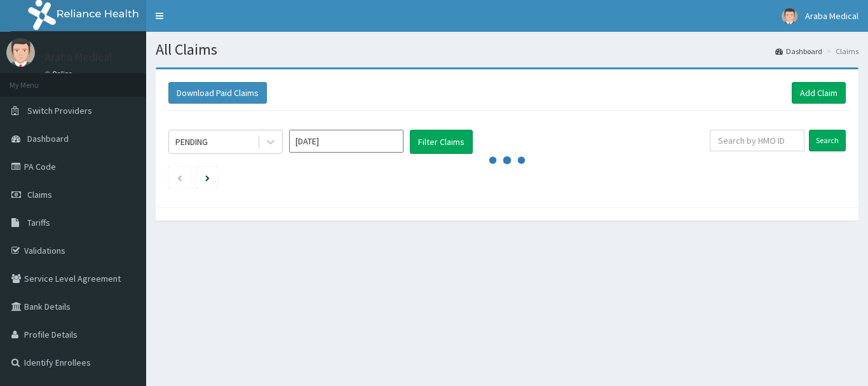  Describe the element at coordinates (48, 139) in the screenshot. I see `span: Dashboard` at that location.